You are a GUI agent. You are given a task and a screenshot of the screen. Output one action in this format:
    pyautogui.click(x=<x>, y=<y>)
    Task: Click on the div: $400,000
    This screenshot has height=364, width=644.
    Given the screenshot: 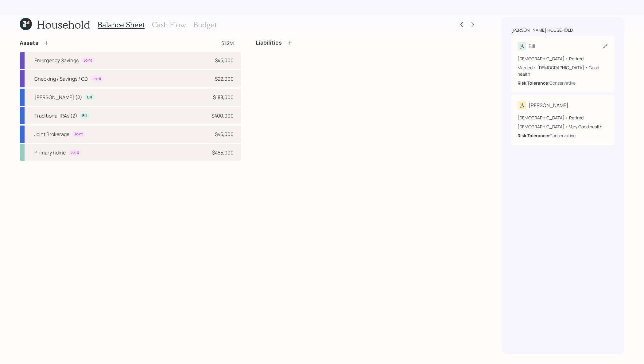 What is the action you would take?
    pyautogui.click(x=223, y=116)
    